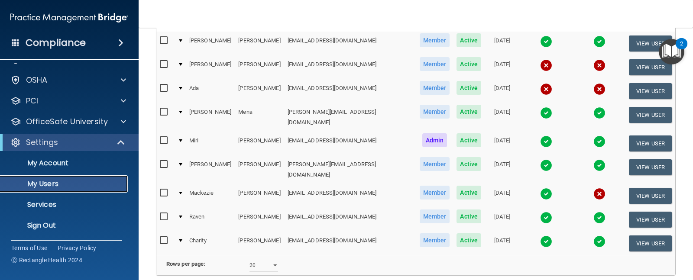  Describe the element at coordinates (69, 18) in the screenshot. I see `img: PMB logo` at that location.